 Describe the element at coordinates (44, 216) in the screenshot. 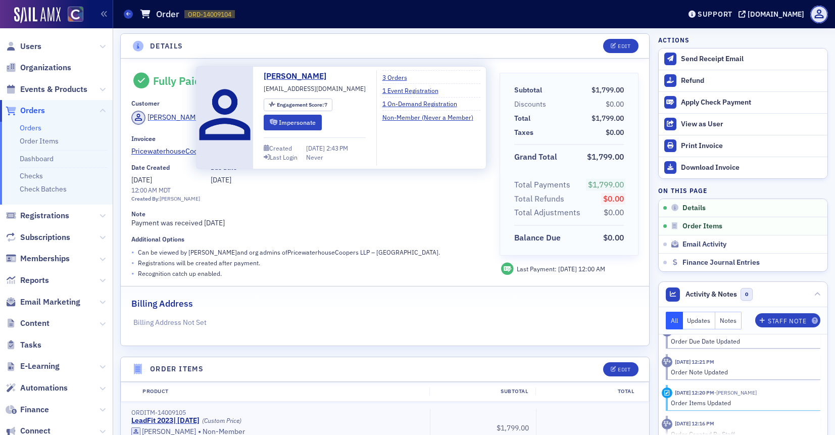

I see `span: Registrations` at that location.